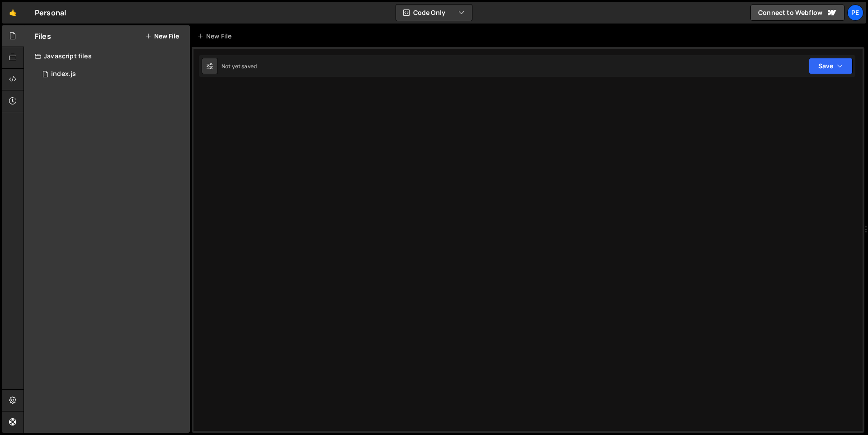 The height and width of the screenshot is (435, 868). What do you see at coordinates (107, 56) in the screenshot?
I see `div: Javascript files` at bounding box center [107, 56].